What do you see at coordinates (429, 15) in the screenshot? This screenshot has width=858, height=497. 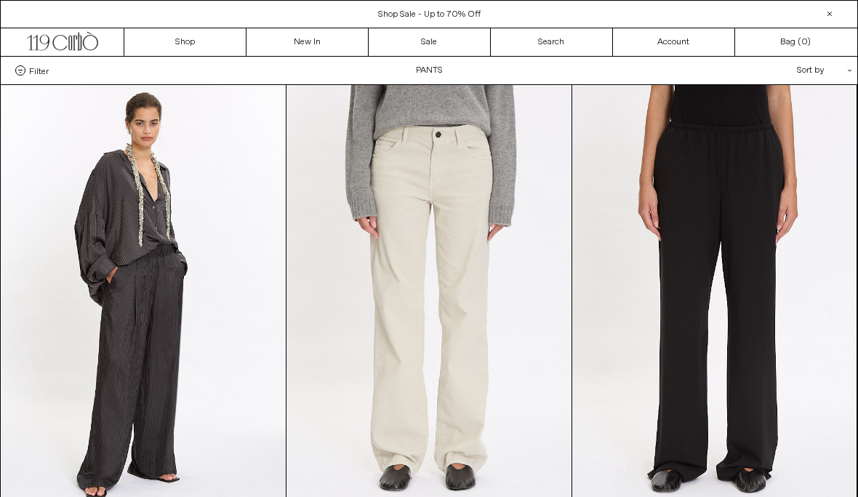 I see `span: Shop Sale - Up to 70% Off` at bounding box center [429, 15].